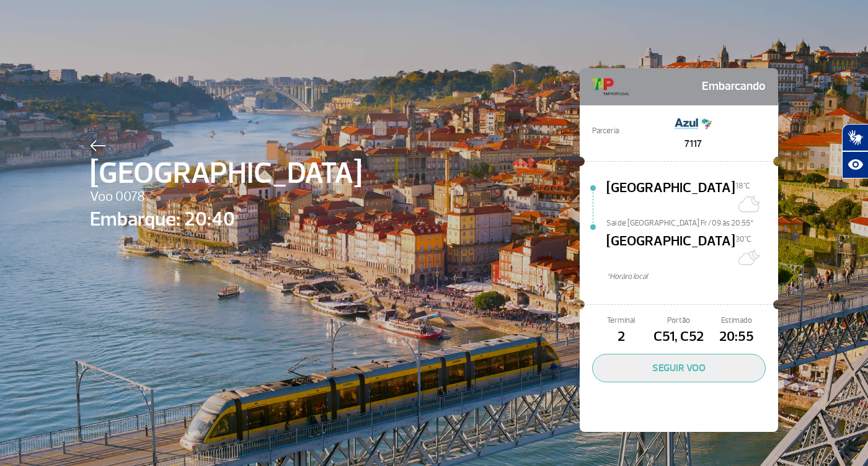  Describe the element at coordinates (678, 321) in the screenshot. I see `span: Portão` at that location.